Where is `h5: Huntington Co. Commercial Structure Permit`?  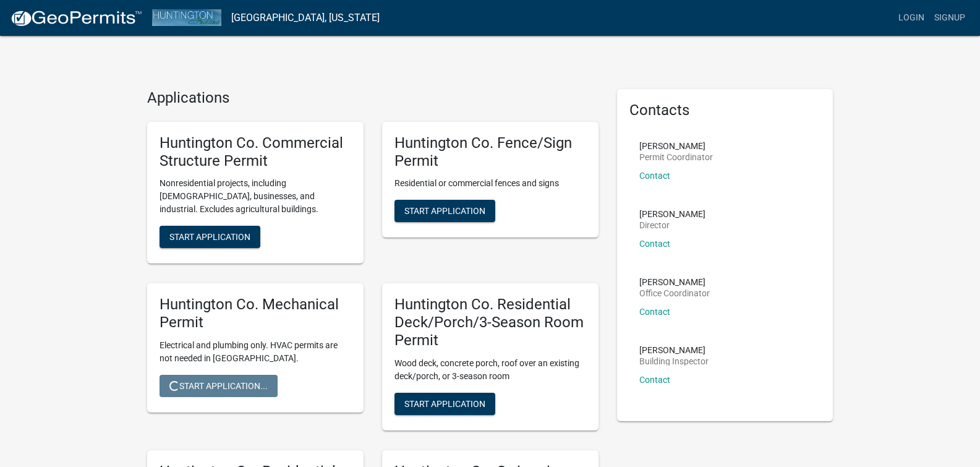
h5: Huntington Co. Commercial Structure Permit is located at coordinates (256, 152).